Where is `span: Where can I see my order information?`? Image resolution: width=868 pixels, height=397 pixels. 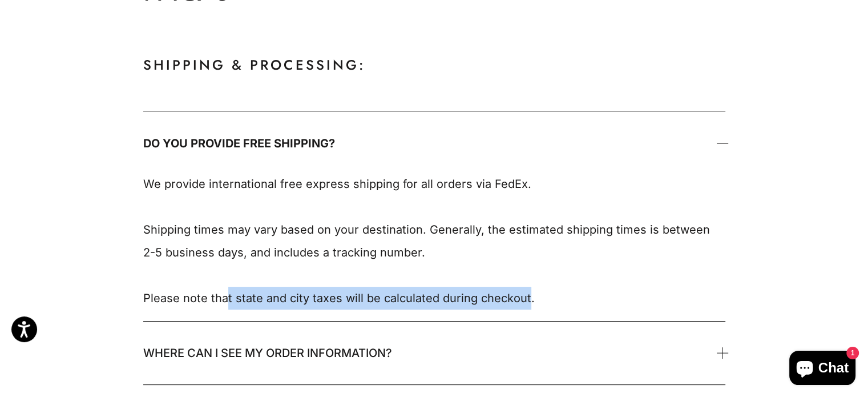
span: Where can I see my order information? is located at coordinates (268, 353).